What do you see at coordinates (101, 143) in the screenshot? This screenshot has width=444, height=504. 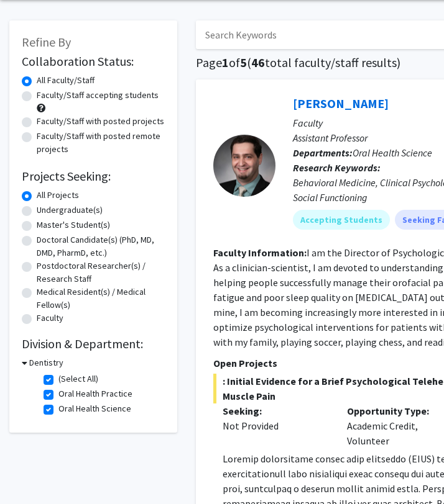 I see `label: Faculty/Staff with posted remote projects` at bounding box center [101, 143].